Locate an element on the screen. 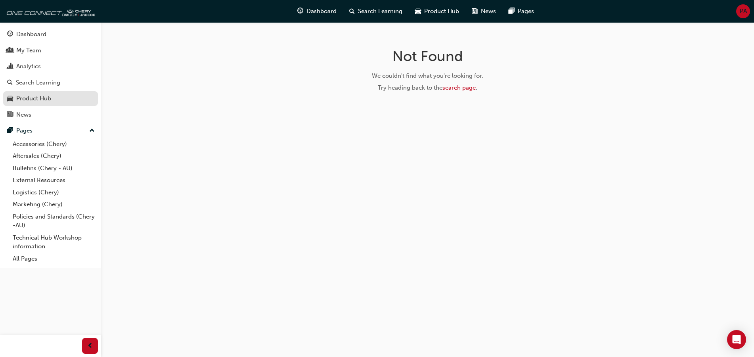 The height and width of the screenshot is (357, 754). a: guage-iconDashboard is located at coordinates (317, 11).